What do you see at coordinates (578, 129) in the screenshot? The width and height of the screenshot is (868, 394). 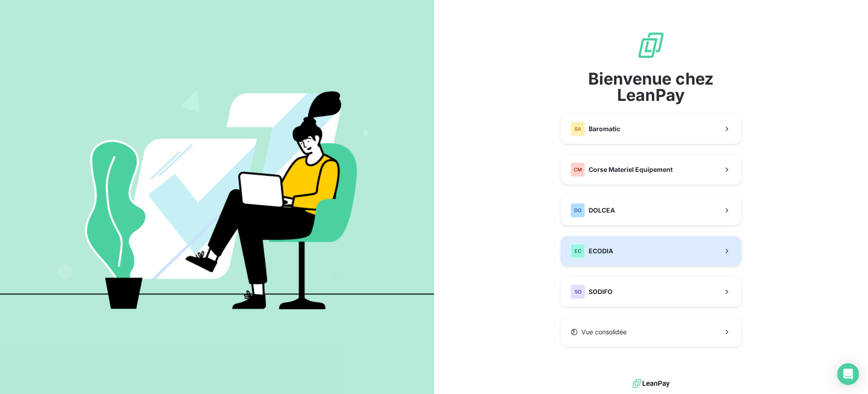 I see `div: BA` at bounding box center [578, 129].